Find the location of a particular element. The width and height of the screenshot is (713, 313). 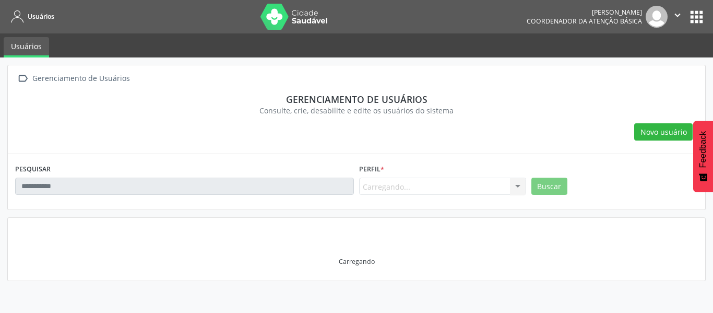

div: Carregando is located at coordinates (356, 261).